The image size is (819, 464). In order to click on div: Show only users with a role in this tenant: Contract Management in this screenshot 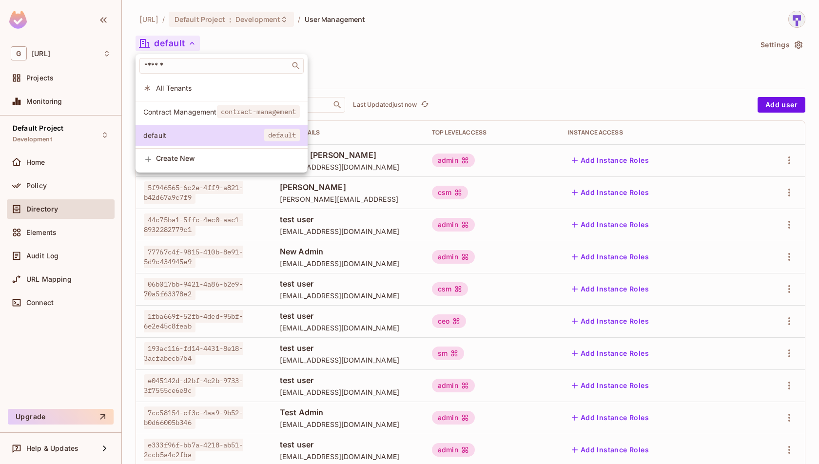, I will do `click(221, 112)`.